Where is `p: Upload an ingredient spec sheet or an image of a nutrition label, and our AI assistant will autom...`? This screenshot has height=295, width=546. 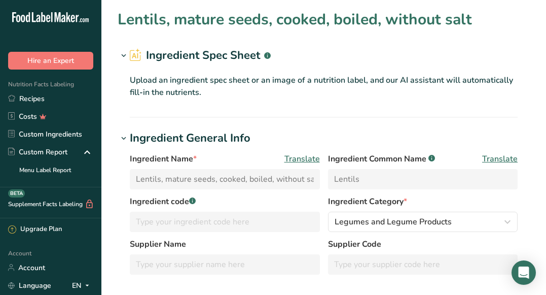 p: Upload an ingredient spec sheet or an image of a nutrition label, and our AI assistant will autom... is located at coordinates (323, 86).